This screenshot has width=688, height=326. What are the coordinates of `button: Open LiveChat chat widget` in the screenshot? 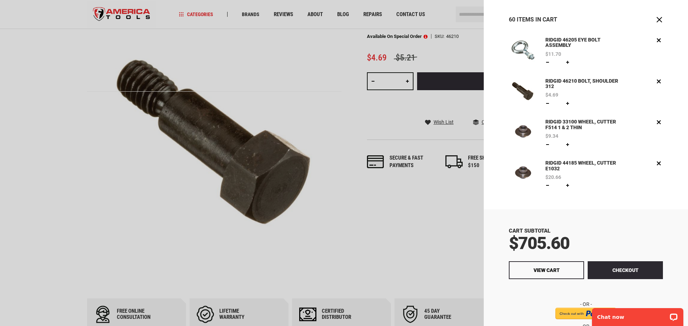 It's located at (87, 14).